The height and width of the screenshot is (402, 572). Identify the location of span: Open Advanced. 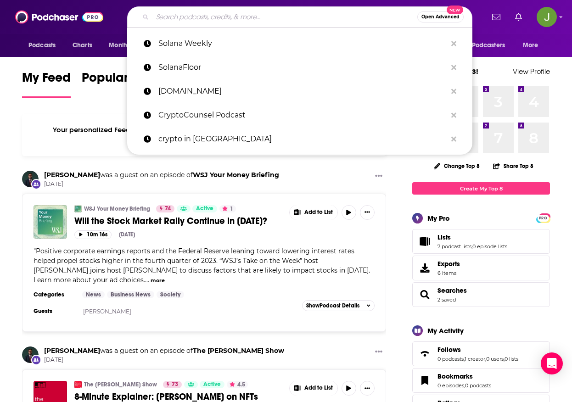
(440, 17).